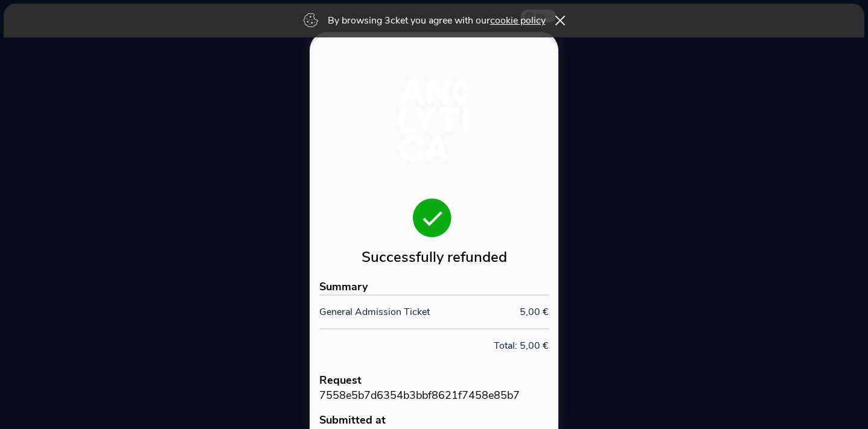  What do you see at coordinates (518, 20) in the screenshot?
I see `a: cookie policy` at bounding box center [518, 20].